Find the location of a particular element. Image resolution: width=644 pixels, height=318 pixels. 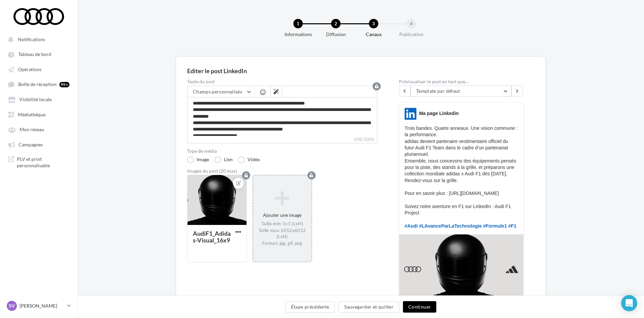

button: Notifications is located at coordinates (37, 39).